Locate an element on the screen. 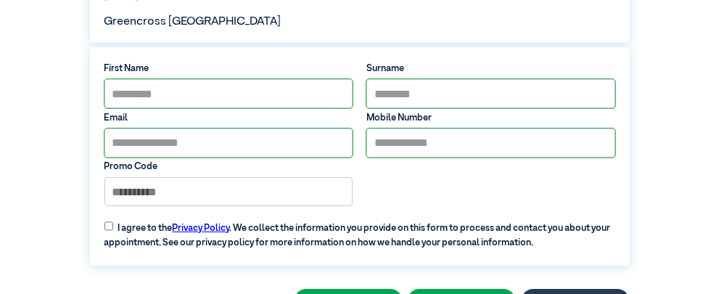  label: First Name is located at coordinates (229, 68).